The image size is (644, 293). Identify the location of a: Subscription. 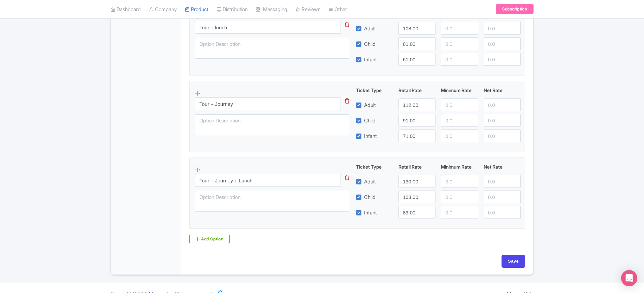
(514, 9).